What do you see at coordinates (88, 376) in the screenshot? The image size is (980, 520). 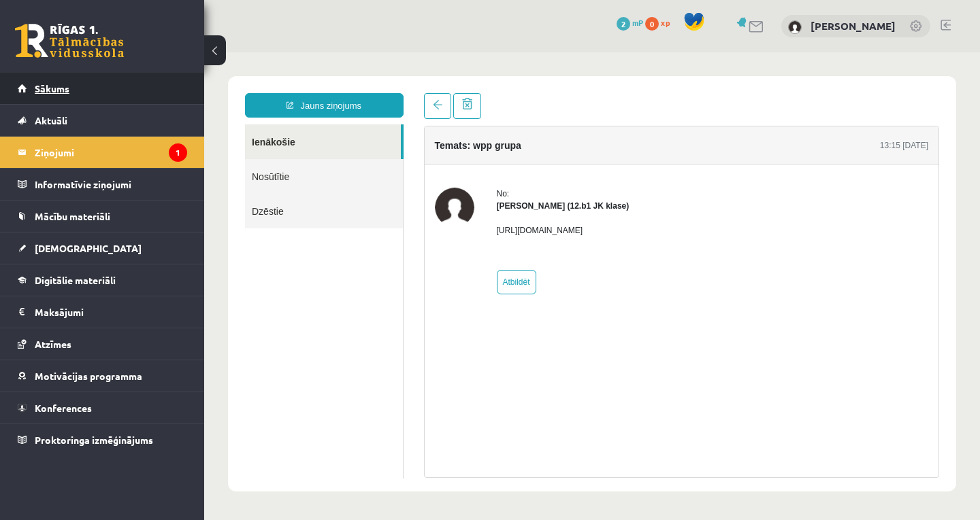 I see `span: Motivācijas programma` at bounding box center [88, 376].